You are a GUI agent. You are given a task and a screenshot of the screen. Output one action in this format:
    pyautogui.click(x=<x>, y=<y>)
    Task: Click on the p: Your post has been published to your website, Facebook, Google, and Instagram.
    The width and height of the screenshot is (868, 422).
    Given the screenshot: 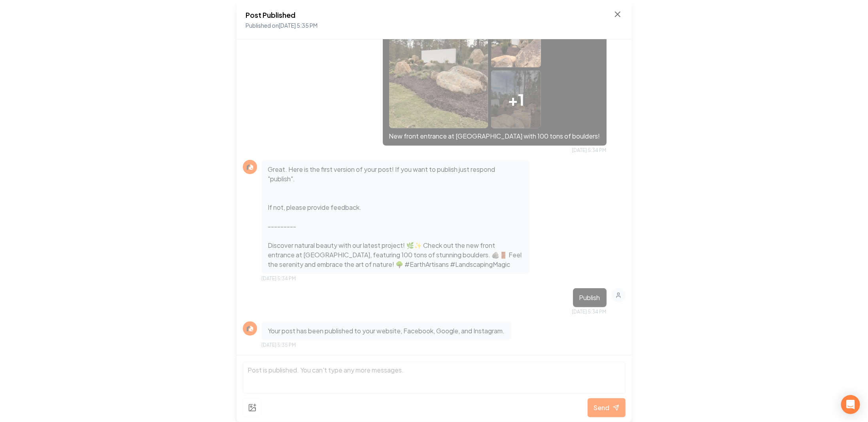 What is the action you would take?
    pyautogui.click(x=387, y=331)
    